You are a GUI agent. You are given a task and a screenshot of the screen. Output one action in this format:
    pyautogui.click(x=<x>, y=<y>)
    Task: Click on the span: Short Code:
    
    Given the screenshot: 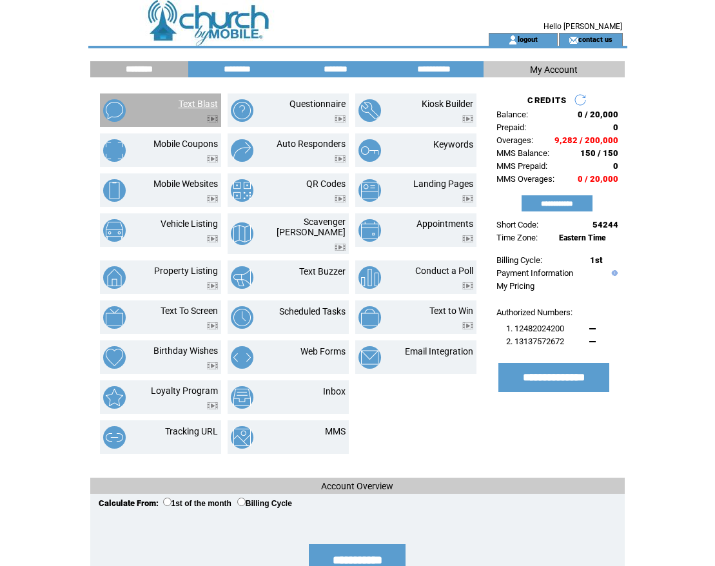 What is the action you would take?
    pyautogui.click(x=517, y=224)
    